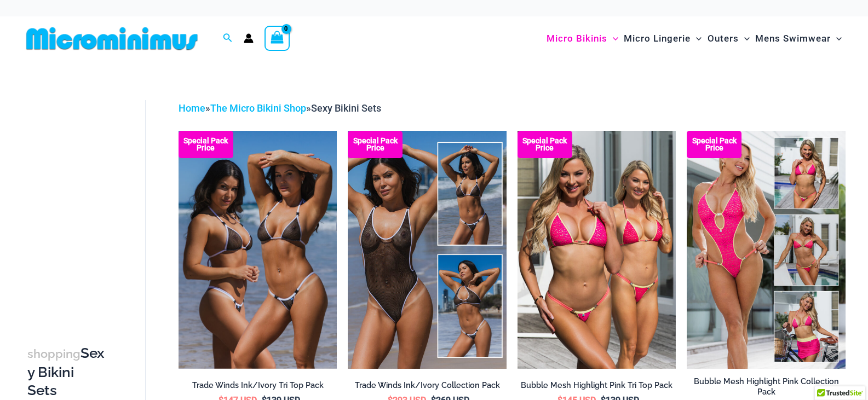 The image size is (868, 400). Describe the element at coordinates (597, 249) in the screenshot. I see `img: Tri Top Pack F` at that location.